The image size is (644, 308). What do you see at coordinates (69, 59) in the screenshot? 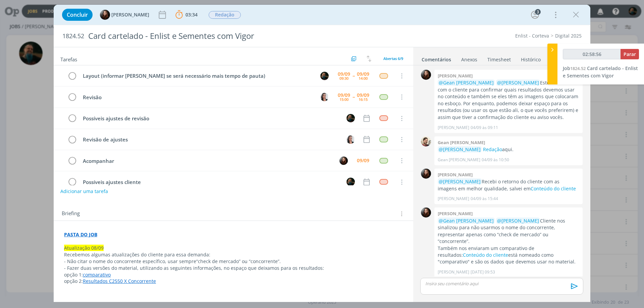
I see `span: Tarefas` at bounding box center [69, 59].